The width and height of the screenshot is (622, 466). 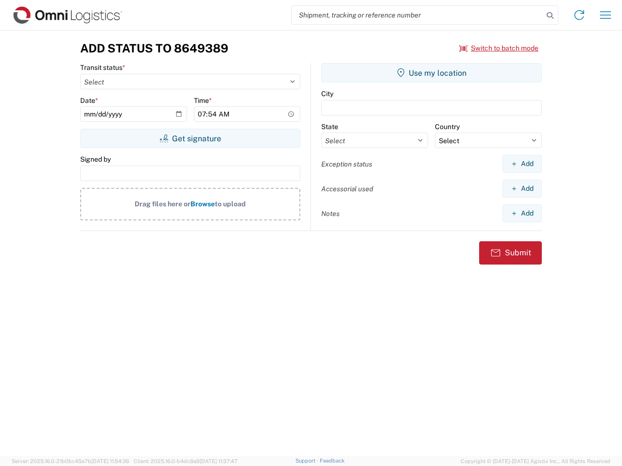 What do you see at coordinates (346, 164) in the screenshot?
I see `label: Exception status` at bounding box center [346, 164].